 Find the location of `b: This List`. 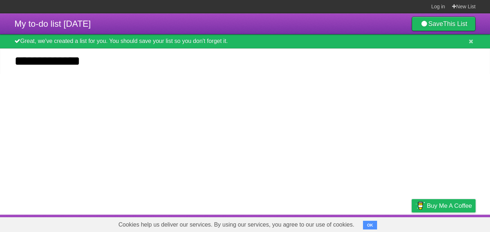

b: This List is located at coordinates (455, 24).